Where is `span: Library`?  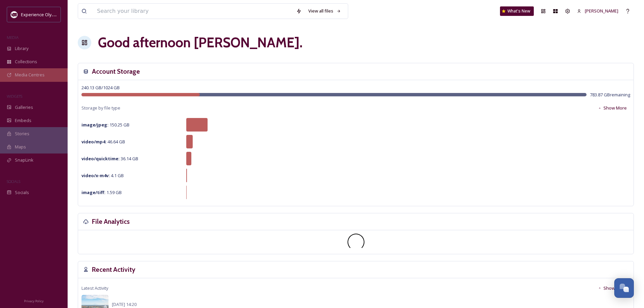
span: Library is located at coordinates (22, 49).